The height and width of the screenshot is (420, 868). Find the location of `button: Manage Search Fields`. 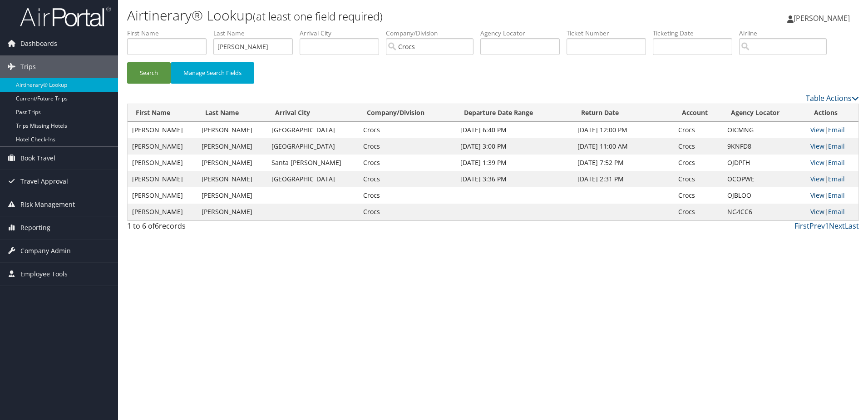

button: Manage Search Fields is located at coordinates (213, 72).